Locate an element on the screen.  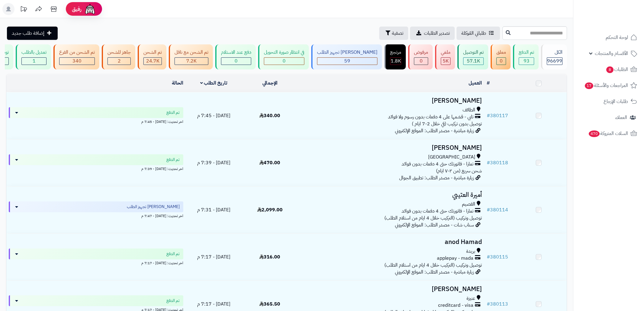
div: دفع عند الاستلام is located at coordinates (236, 53).